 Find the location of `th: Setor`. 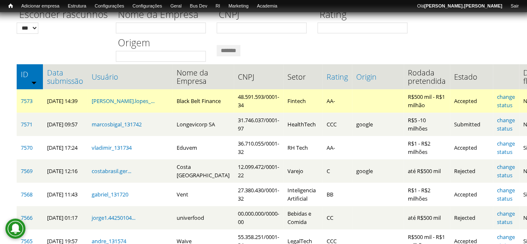

th: Setor is located at coordinates (303, 77).